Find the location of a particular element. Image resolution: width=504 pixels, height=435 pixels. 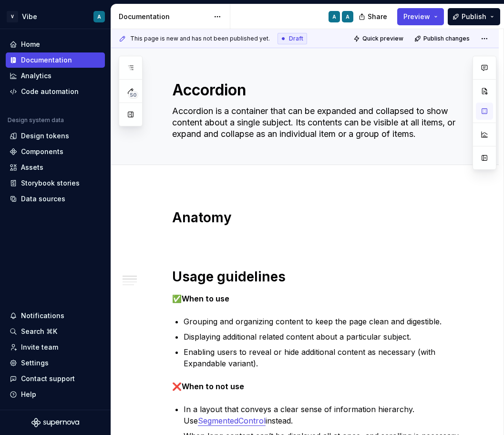

a: Settings is located at coordinates (55, 363).